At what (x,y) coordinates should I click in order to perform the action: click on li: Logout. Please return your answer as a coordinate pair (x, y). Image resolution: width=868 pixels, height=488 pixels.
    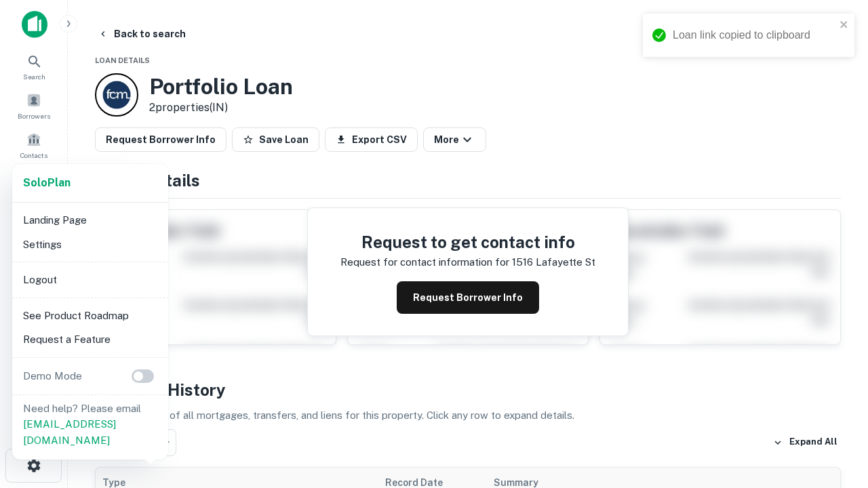
    Looking at the image, I should click on (90, 280).